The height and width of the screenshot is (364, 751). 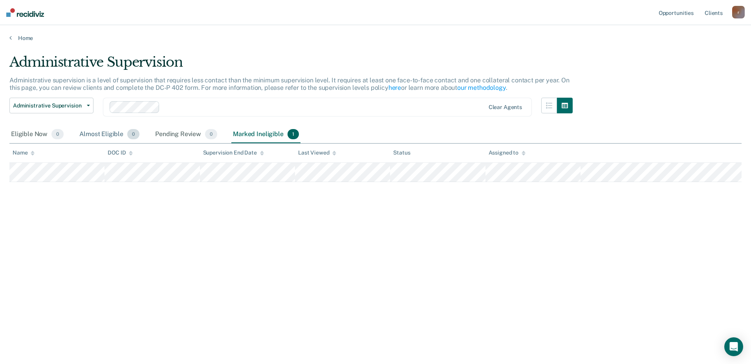 What do you see at coordinates (481, 88) in the screenshot?
I see `a: our methodology` at bounding box center [481, 88].